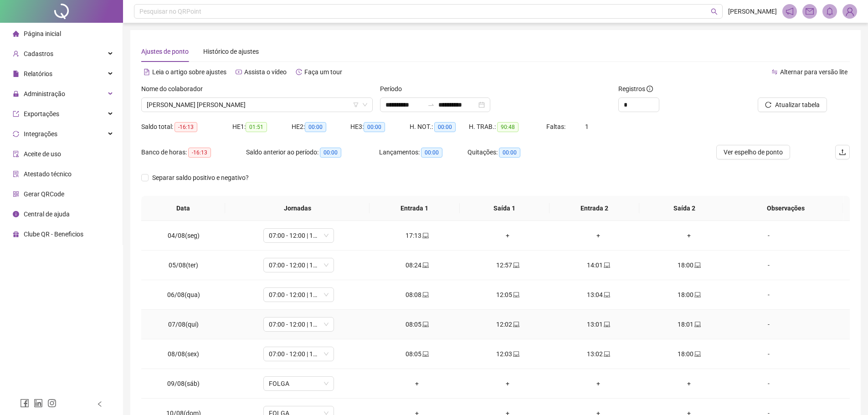 Image resolution: width=868 pixels, height=415 pixels. Describe the element at coordinates (16, 194) in the screenshot. I see `span: qrcode` at that location.